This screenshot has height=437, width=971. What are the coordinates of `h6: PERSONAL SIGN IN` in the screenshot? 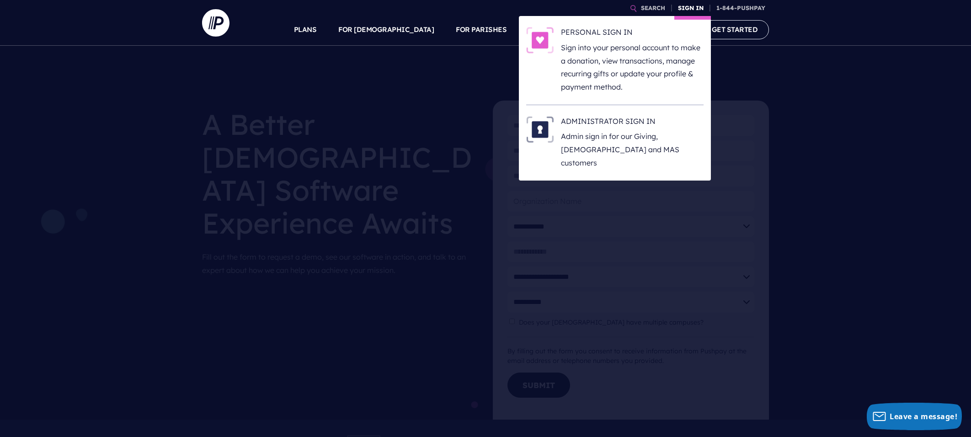 It's located at (633, 34).